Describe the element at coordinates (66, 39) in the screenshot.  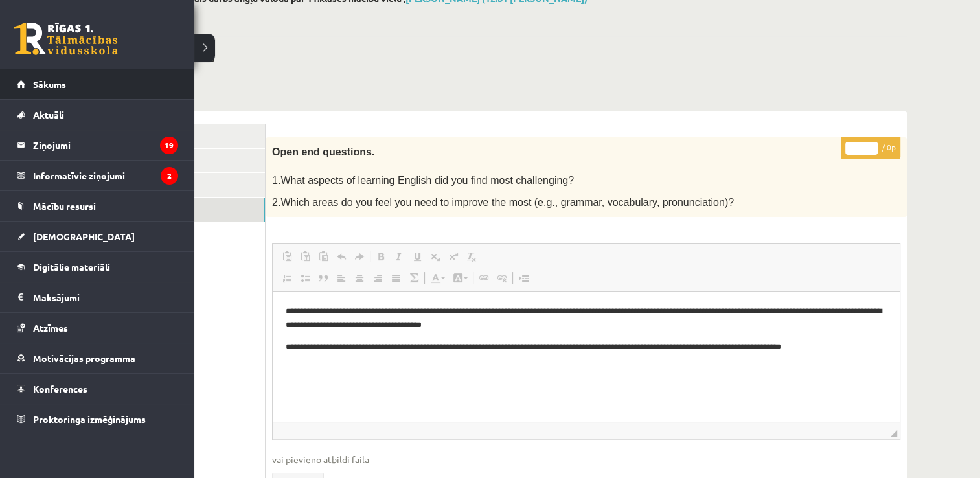
I see `a: Rīgas 1. Tālmācības vidusskola` at that location.